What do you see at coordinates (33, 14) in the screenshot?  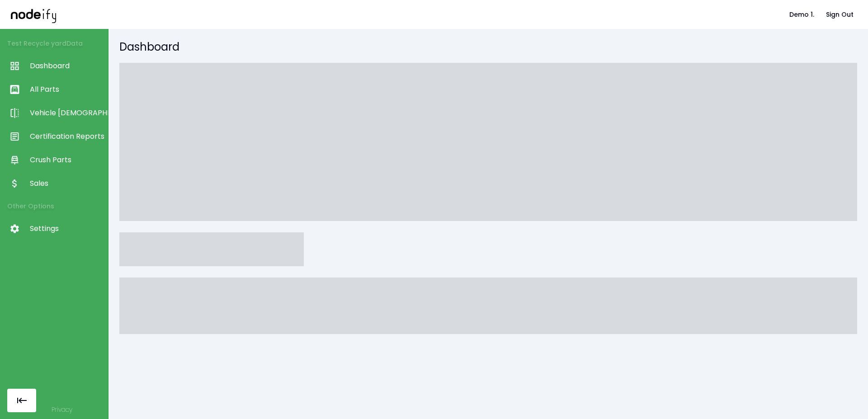 I see `img: nodeify` at bounding box center [33, 14].